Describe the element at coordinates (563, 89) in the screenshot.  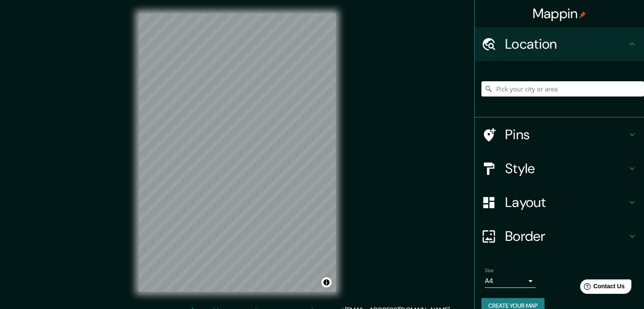
I see `input: Pick your city or area` at that location.